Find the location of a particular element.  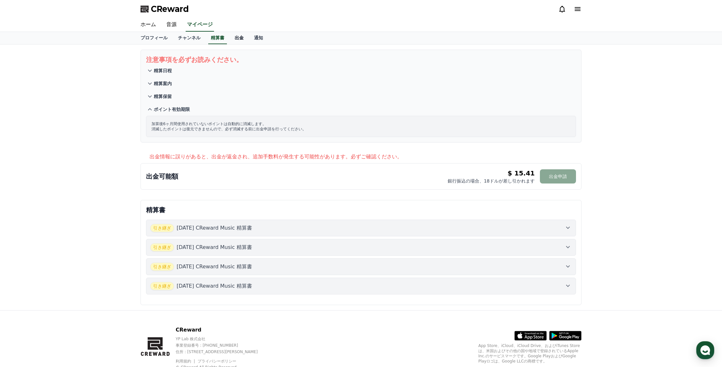

p: 出金可能額 is located at coordinates (162, 176).